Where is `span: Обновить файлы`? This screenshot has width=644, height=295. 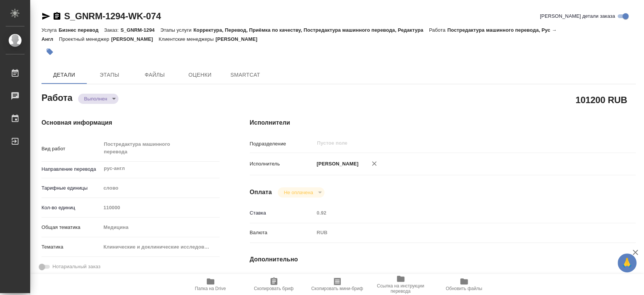
span: Обновить файлы is located at coordinates (464, 289).